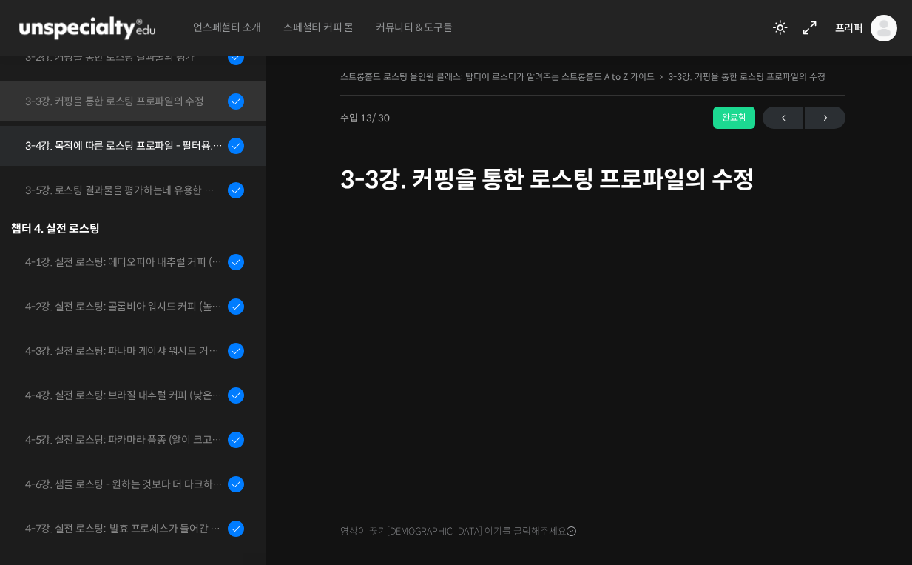  What do you see at coordinates (734, 118) in the screenshot?
I see `div: 완료함` at bounding box center [734, 118].